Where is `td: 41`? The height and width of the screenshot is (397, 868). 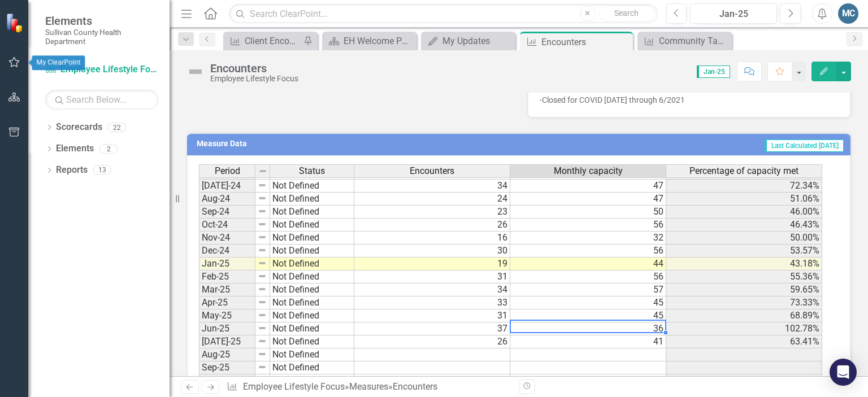
td: 41 is located at coordinates (588, 342).